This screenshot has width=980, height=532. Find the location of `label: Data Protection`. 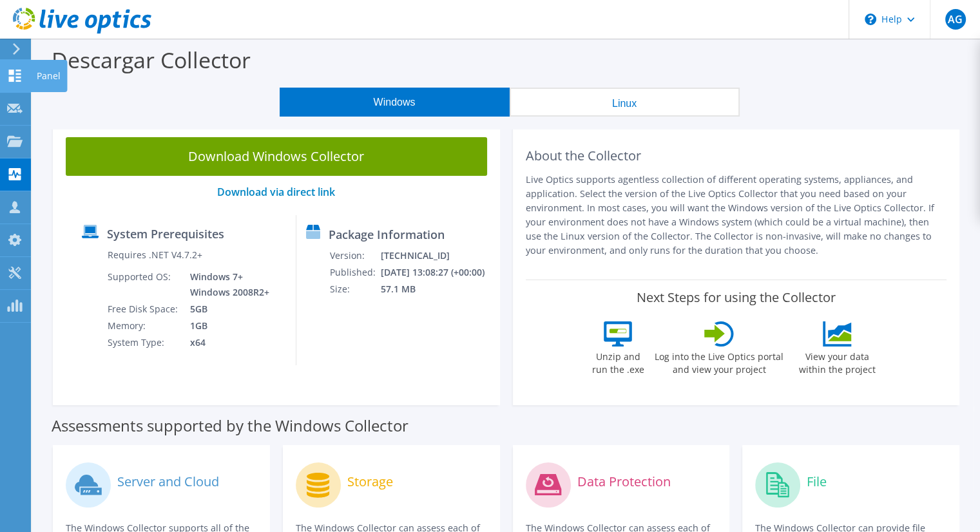

label: Data Protection is located at coordinates (624, 482).